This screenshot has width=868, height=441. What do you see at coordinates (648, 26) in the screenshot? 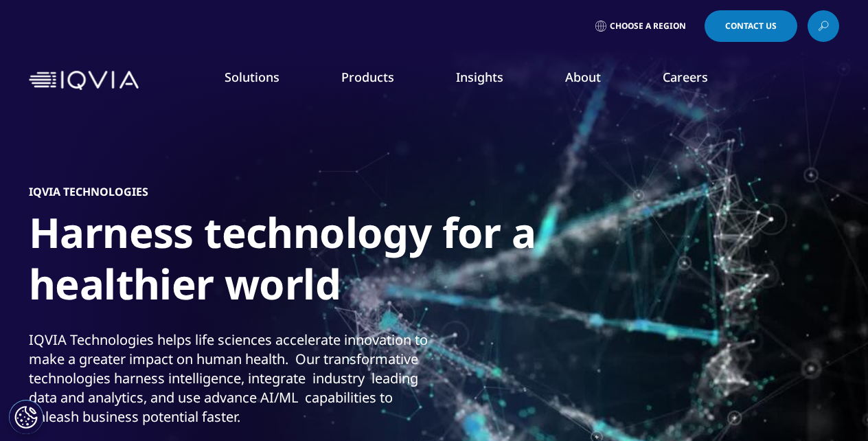
I see `span: Choose a Region` at bounding box center [648, 26].